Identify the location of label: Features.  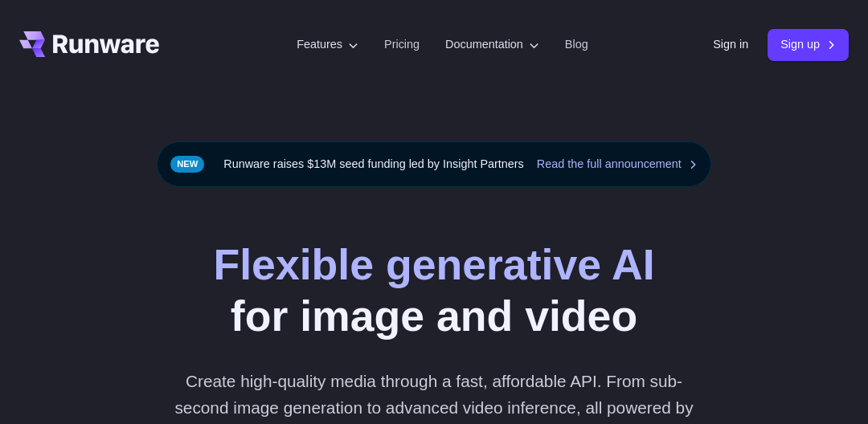
(327, 44).